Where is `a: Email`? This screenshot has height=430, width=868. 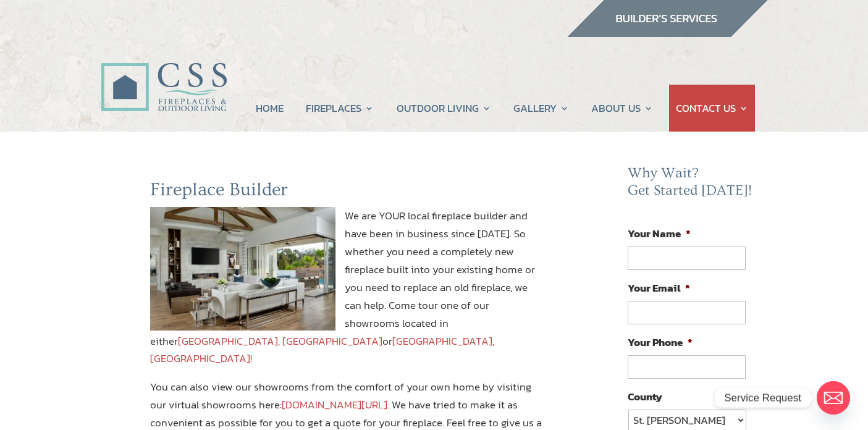
a: Email is located at coordinates (834, 397).